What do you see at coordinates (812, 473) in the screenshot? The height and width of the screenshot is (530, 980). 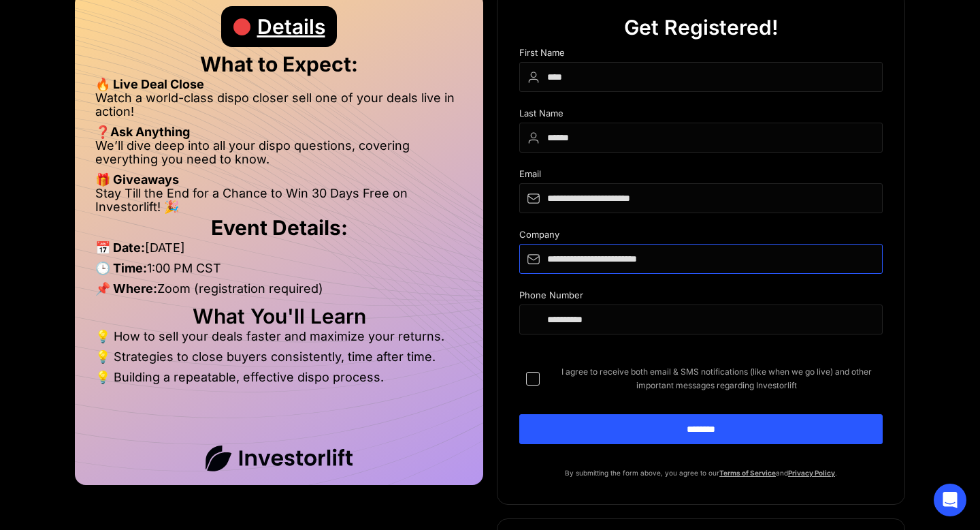 I see `strong: Privacy Policy` at bounding box center [812, 473].